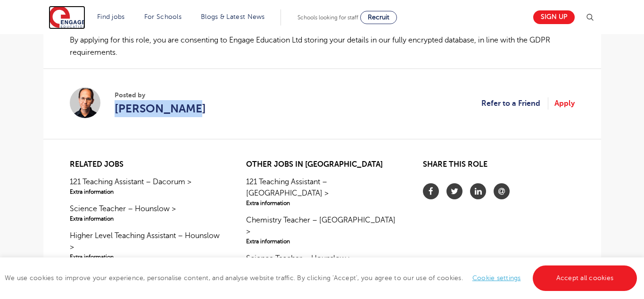 Image resolution: width=644 pixels, height=299 pixels. Describe the element at coordinates (233, 16) in the screenshot. I see `a: Blogs & Latest News` at that location.